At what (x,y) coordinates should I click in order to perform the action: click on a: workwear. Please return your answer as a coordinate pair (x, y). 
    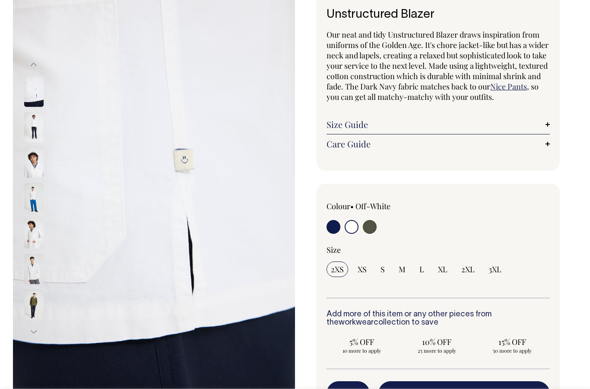
    Looking at the image, I should click on (356, 322).